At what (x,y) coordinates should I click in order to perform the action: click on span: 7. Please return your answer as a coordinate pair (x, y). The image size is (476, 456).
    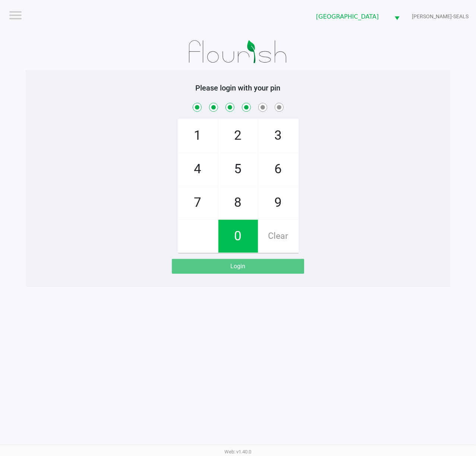
    Looking at the image, I should click on (198, 203).